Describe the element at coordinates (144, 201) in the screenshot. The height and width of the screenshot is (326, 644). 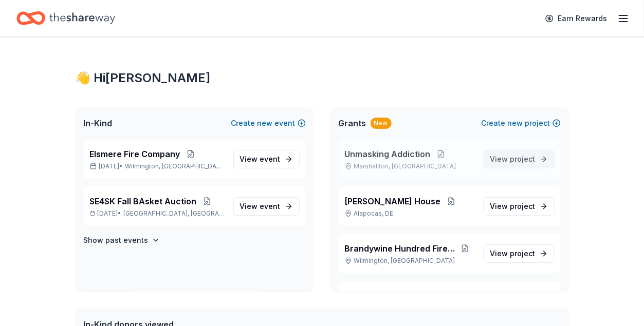
I see `span: SE4SK Fall BAsket Auction` at that location.